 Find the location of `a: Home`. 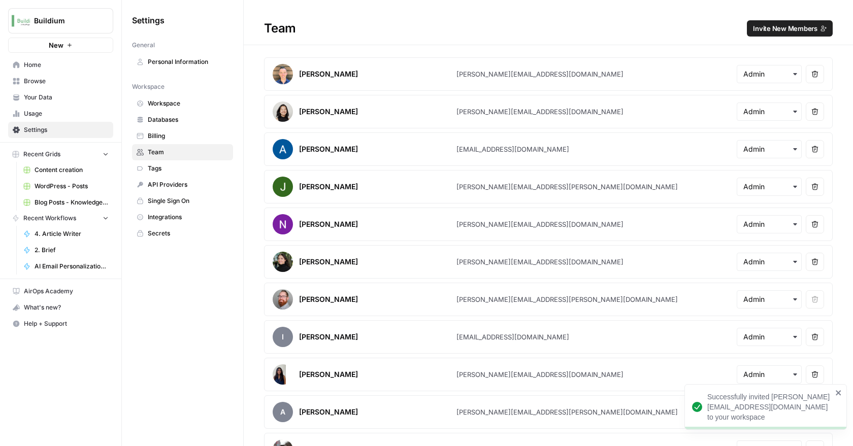

a: Home is located at coordinates (60, 65).